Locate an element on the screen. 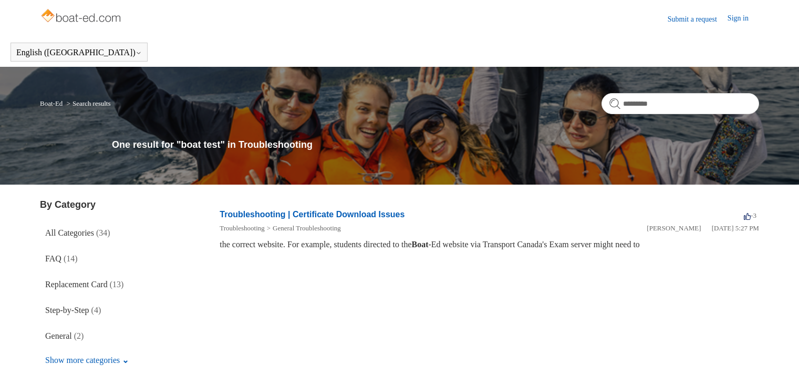 Image resolution: width=799 pixels, height=384 pixels. span: (4) is located at coordinates (96, 309).